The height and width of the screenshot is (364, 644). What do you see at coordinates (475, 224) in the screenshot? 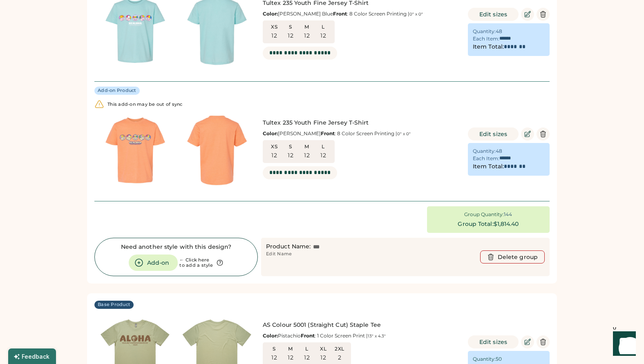
I see `div: Group Total:` at bounding box center [475, 224].